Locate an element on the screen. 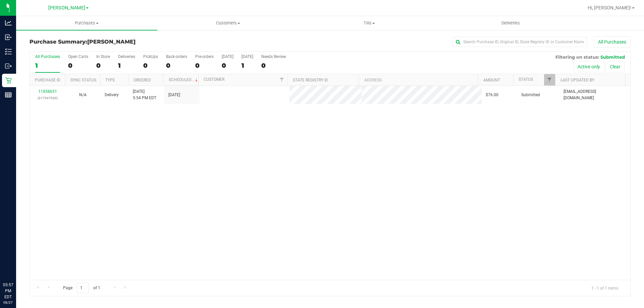 The height and width of the screenshot is (308, 644). div: Needs Review is located at coordinates (273, 57).